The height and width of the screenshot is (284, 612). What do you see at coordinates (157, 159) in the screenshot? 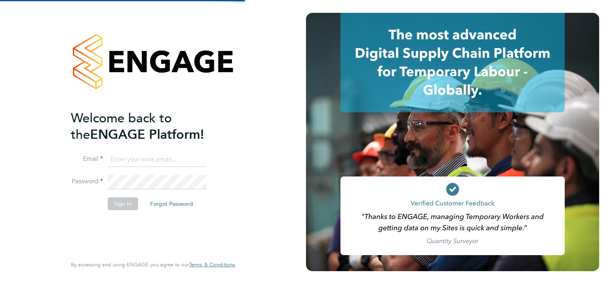
I see `input: Enter your work email...` at bounding box center [157, 159].